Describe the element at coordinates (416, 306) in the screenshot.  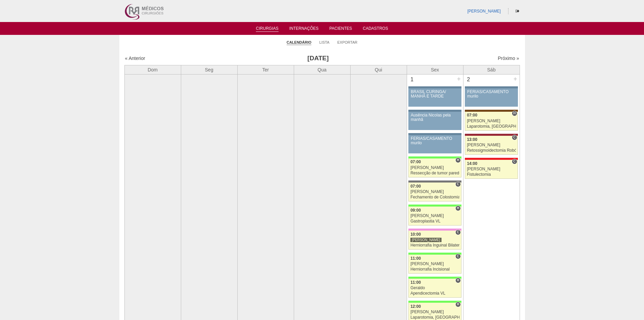
I see `span: 12:00` at that location.